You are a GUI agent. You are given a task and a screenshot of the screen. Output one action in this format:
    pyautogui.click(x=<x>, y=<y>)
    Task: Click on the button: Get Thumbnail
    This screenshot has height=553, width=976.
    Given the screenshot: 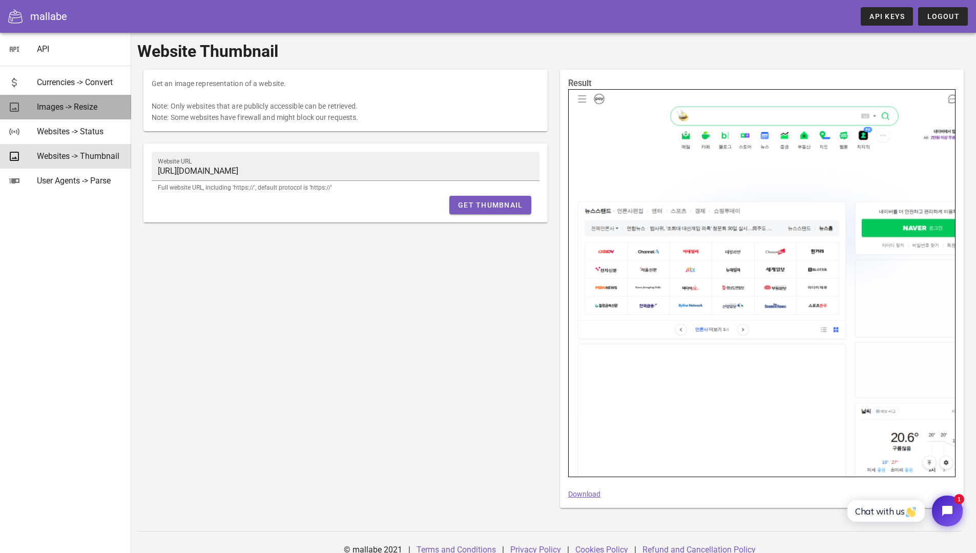 What is the action you would take?
    pyautogui.click(x=490, y=205)
    